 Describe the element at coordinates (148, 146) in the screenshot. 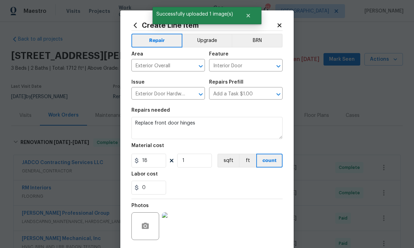

I see `h5: Material cost` at that location.